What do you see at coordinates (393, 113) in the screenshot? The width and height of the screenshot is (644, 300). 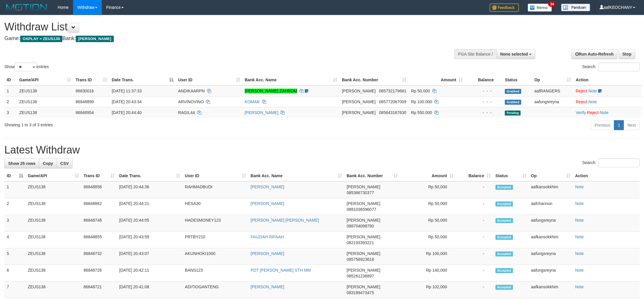 I see `span: Copy 085643167630 to clipboard` at bounding box center [393, 113].